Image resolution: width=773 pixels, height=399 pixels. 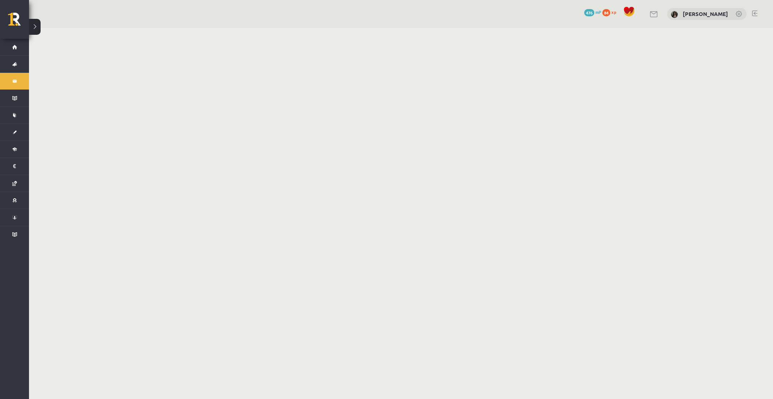 What do you see at coordinates (674, 14) in the screenshot?
I see `img: Dace Pimčonoka` at bounding box center [674, 14].